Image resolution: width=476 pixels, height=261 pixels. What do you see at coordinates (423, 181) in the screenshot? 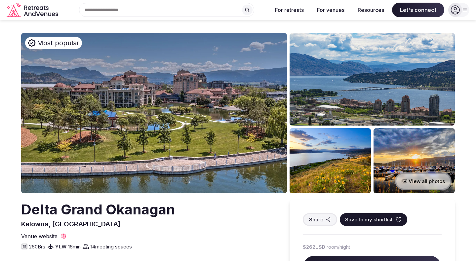
I see `button: View all photos` at bounding box center [423, 181].